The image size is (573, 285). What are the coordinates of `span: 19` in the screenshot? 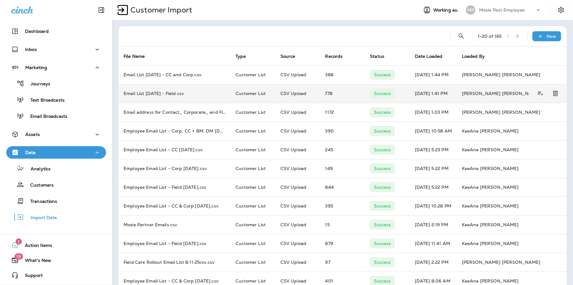 It's located at (18, 256).